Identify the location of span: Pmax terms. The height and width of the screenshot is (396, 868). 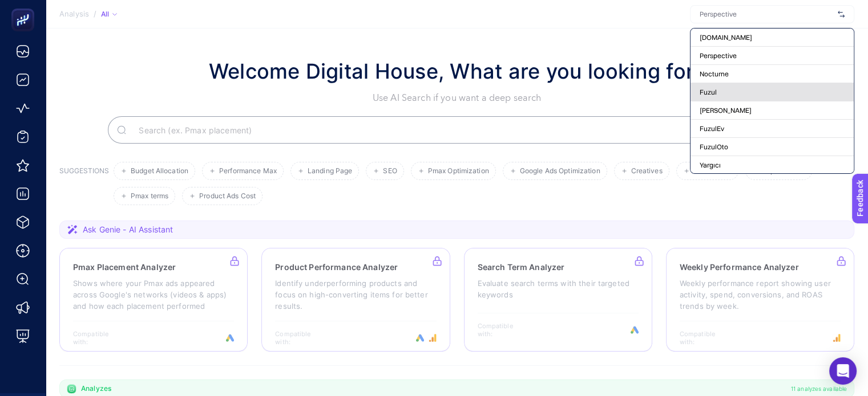
(150, 196).